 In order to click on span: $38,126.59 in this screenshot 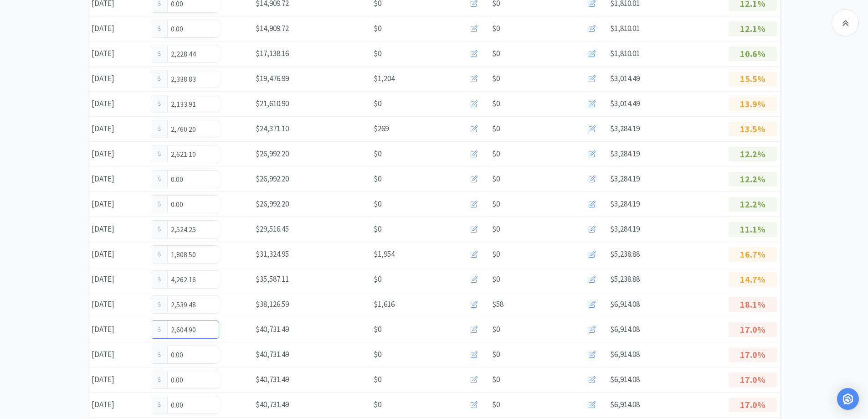, I will do `click(272, 304)`.